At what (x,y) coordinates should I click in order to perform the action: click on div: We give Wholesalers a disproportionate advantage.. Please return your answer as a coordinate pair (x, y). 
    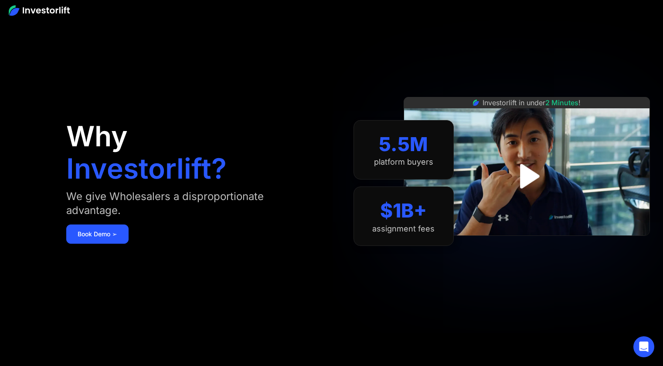
    Looking at the image, I should click on (186, 203).